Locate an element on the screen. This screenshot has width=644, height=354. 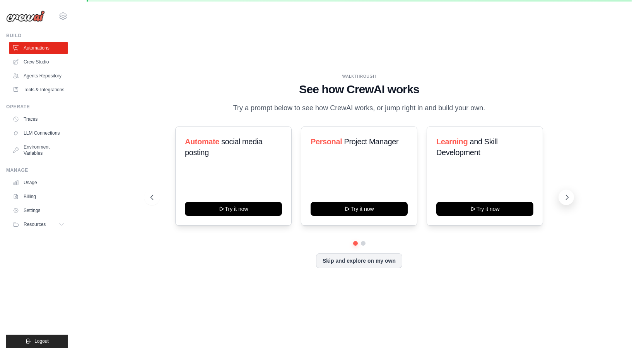
a: Tools & Integrations is located at coordinates (38, 90).